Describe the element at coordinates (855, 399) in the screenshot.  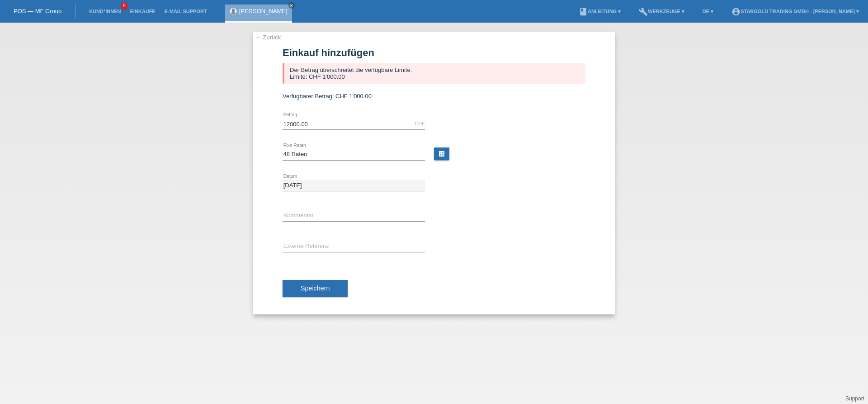
I see `a: Support` at that location.